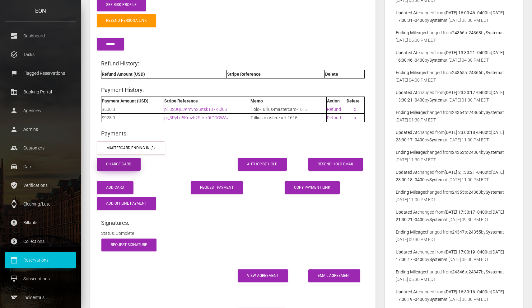 The image size is (532, 308). I want to click on h4: Payment History:, so click(233, 90).